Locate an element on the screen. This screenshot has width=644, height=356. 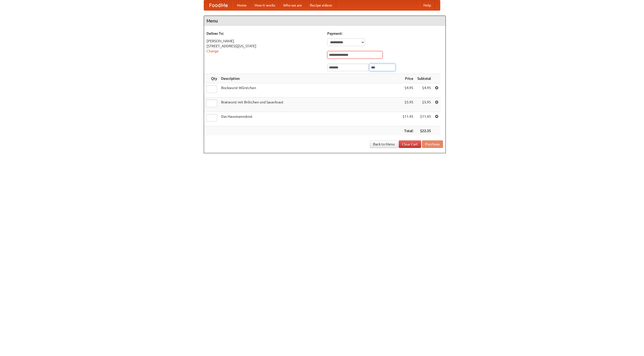
th: Description is located at coordinates (310, 79).